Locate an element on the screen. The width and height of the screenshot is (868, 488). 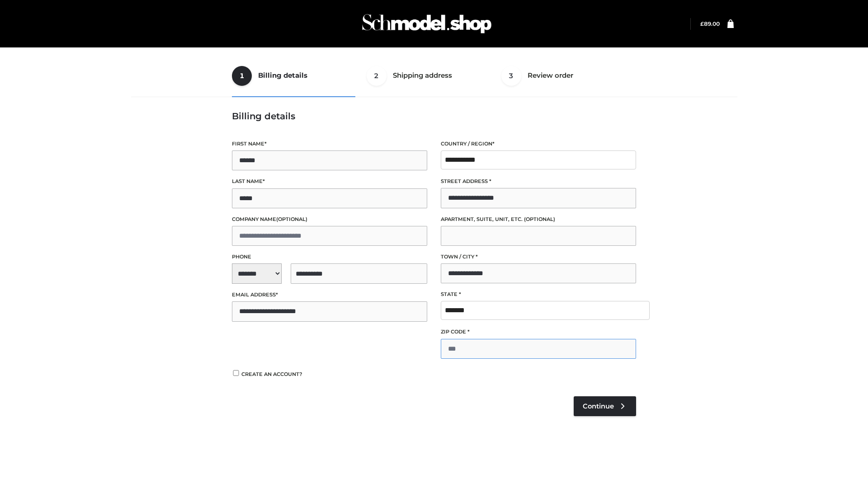
a: £89.00 is located at coordinates (710, 23).